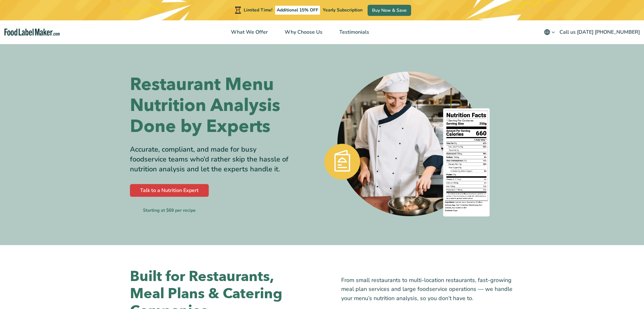 The height and width of the screenshot is (309, 644). Describe the element at coordinates (303, 32) in the screenshot. I see `a: Why Choose Us` at that location.